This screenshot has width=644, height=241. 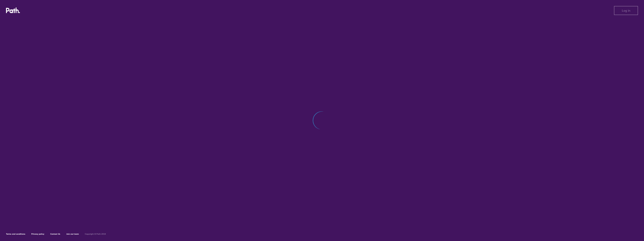 I want to click on a: Contact Us, so click(x=55, y=234).